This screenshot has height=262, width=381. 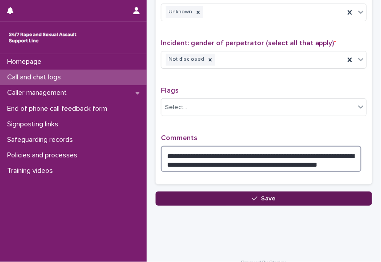 I want to click on span: Save, so click(x=268, y=199).